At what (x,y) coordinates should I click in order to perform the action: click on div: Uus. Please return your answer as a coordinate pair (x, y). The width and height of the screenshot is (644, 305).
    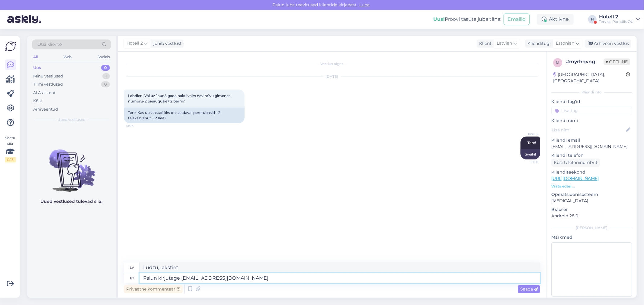
    Looking at the image, I should click on (37, 68).